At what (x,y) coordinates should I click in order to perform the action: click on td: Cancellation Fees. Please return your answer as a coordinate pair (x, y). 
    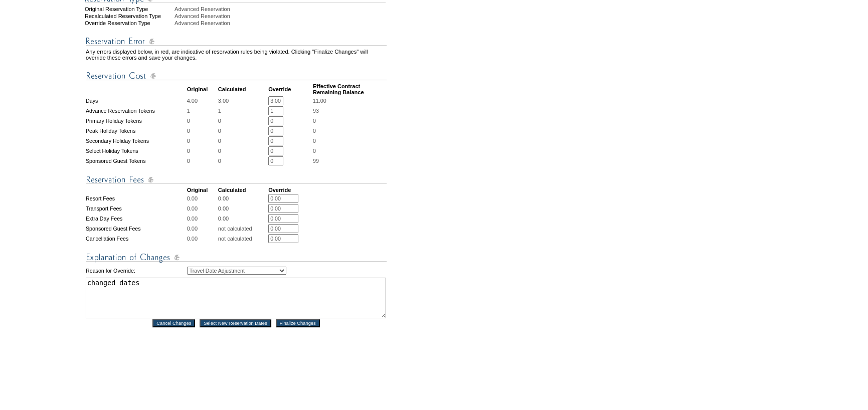
    Looking at the image, I should click on (136, 239).